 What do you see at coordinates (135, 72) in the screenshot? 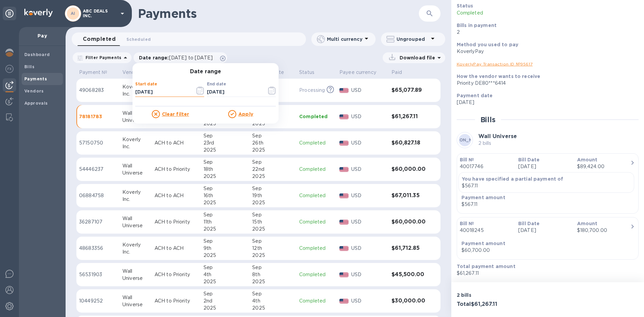
I see `span: Vendor` at bounding box center [135, 72].